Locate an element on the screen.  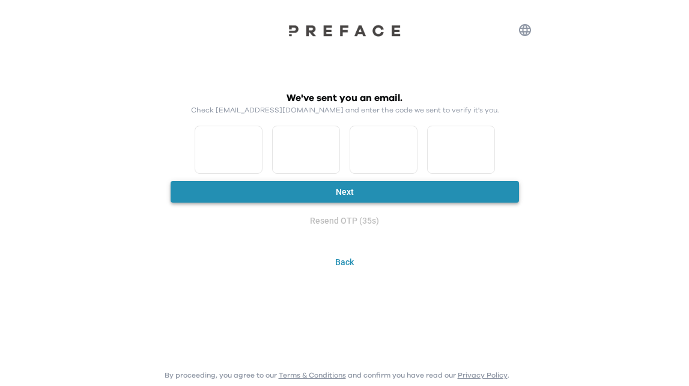
input: Please enter OTP character 3 is located at coordinates (383, 150).